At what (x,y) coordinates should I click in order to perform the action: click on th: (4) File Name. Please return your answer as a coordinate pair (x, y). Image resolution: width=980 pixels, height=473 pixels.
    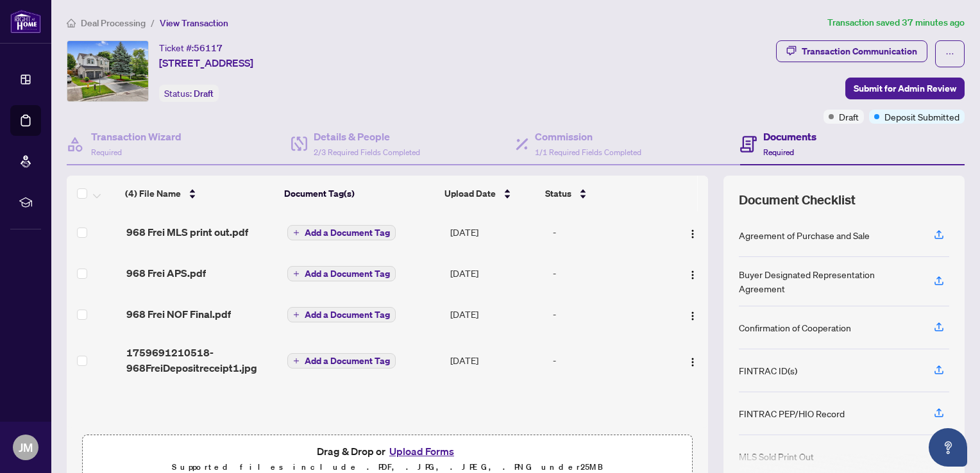
    Looking at the image, I should click on (200, 194).